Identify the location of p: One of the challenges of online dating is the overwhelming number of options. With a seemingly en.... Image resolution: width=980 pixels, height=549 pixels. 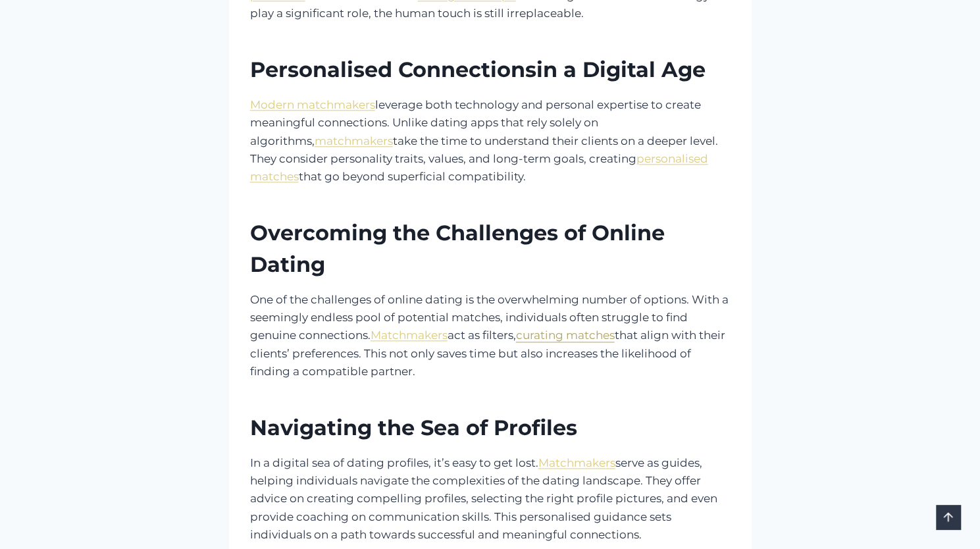
(490, 336).